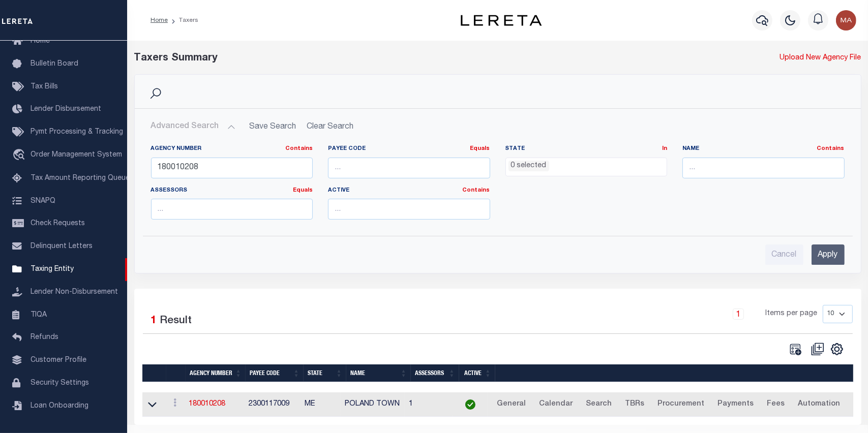  What do you see at coordinates (828, 255) in the screenshot?
I see `input: Apply` at bounding box center [828, 255].